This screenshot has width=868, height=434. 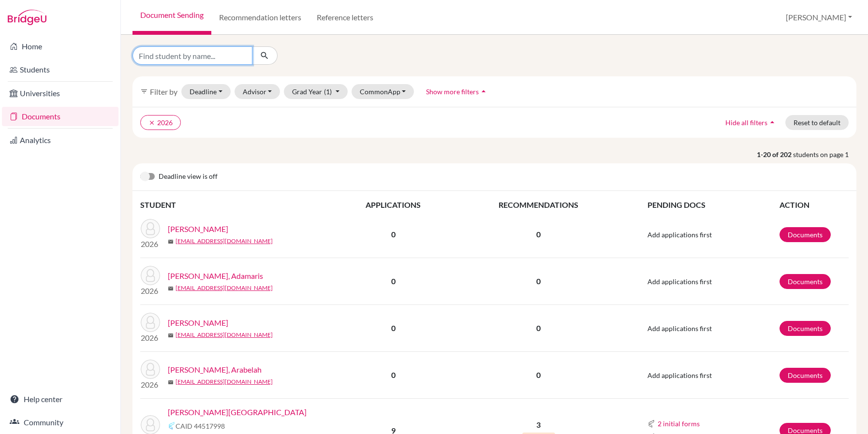 I want to click on th: ACTION, so click(x=814, y=205).